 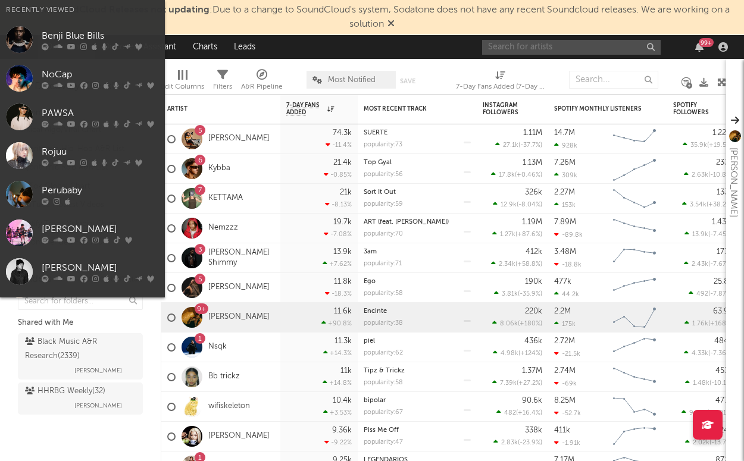 What do you see at coordinates (567, 354) in the screenshot?
I see `div: -21.5k` at bounding box center [567, 354].